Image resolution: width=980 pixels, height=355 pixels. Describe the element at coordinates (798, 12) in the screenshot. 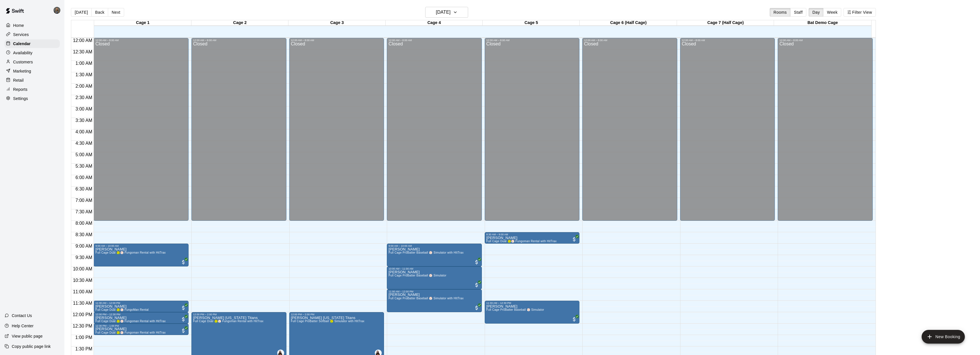

I see `button: Staff` at that location.